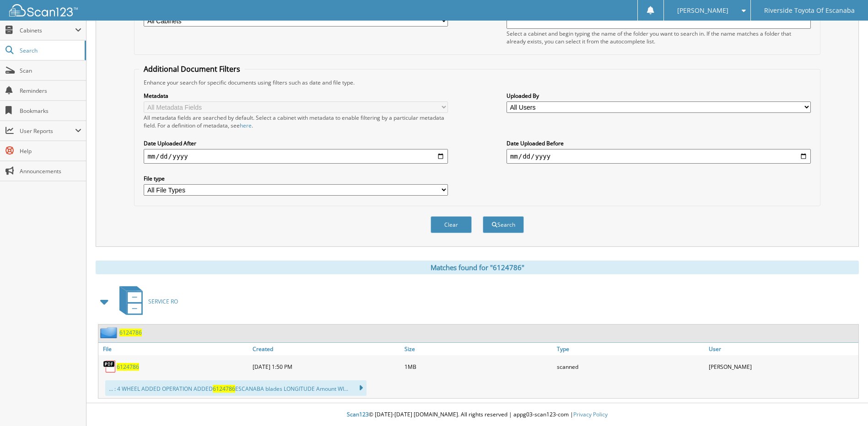 The width and height of the screenshot is (868, 426). What do you see at coordinates (296, 144) in the screenshot?
I see `label: Date Uploaded After` at bounding box center [296, 144].